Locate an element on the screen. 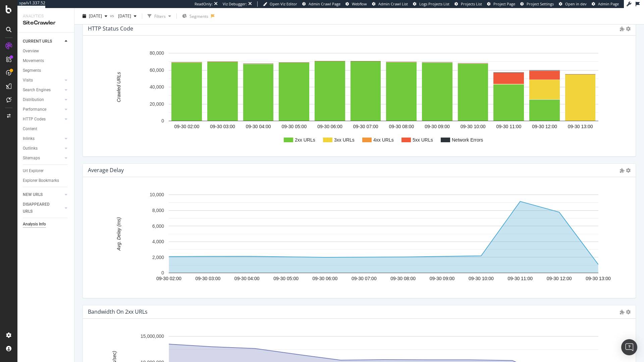 This screenshot has width=644, height=362. button: Segments is located at coordinates (195, 16).